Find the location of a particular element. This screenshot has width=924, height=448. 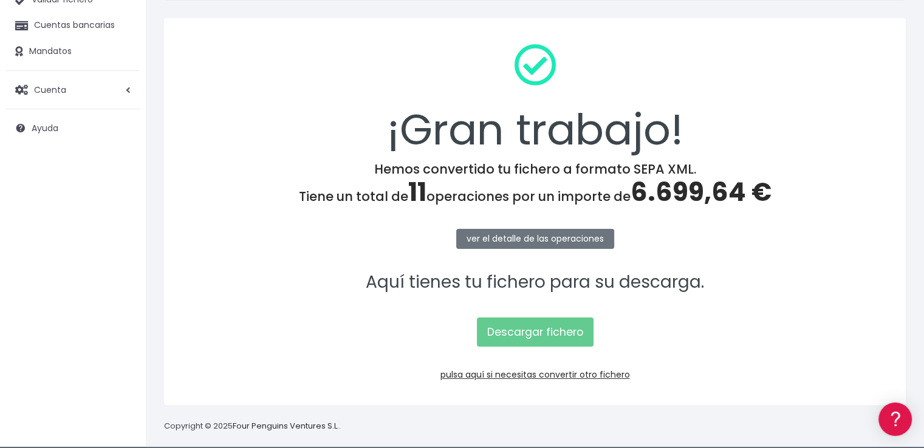

div: Facturación is located at coordinates (121, 247).